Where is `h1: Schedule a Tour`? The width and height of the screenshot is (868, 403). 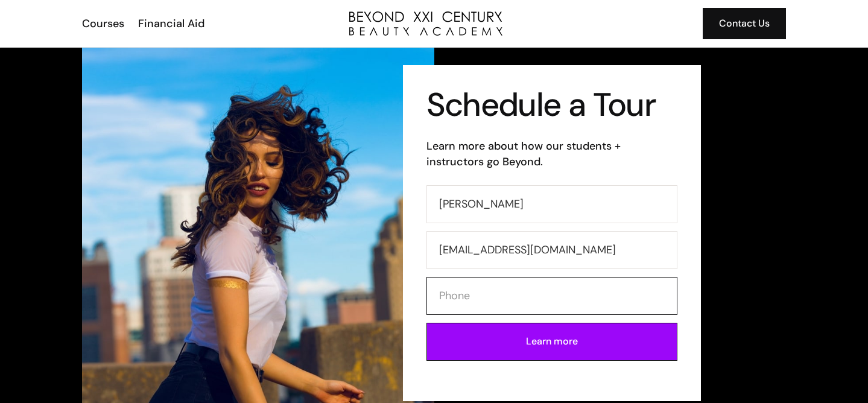 h1: Schedule a Tour is located at coordinates (552, 105).